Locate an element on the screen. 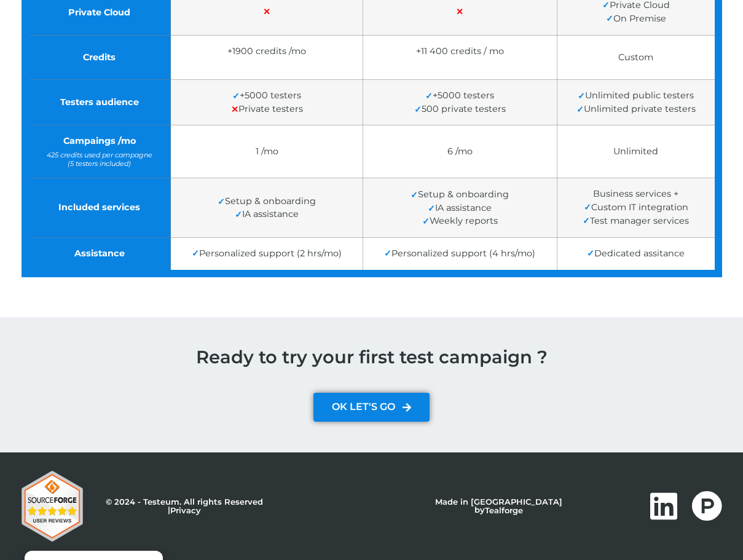  td: Campaings /mo is located at coordinates (98, 151).